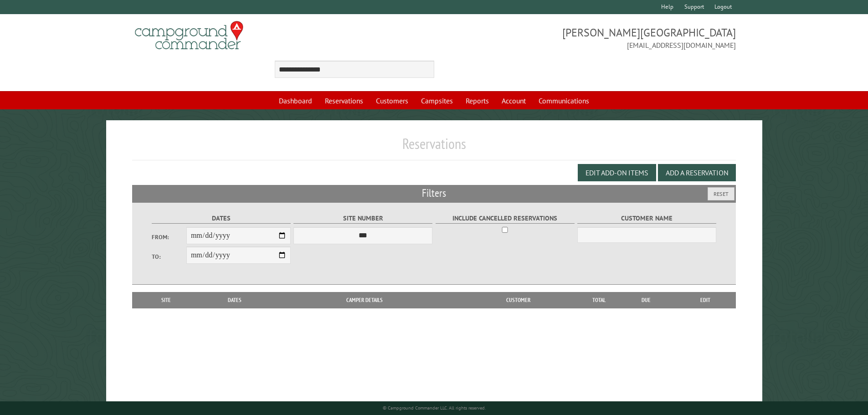 The image size is (868, 415). What do you see at coordinates (721, 193) in the screenshot?
I see `button: Reset` at bounding box center [721, 193].